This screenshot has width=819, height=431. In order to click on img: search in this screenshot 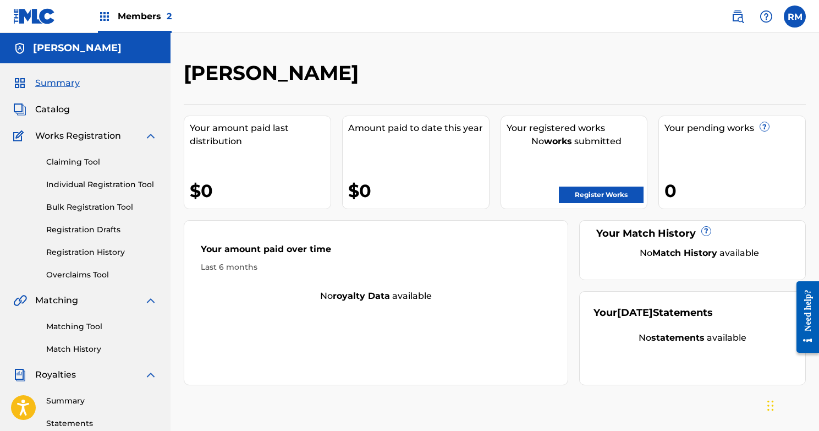, I will do `click(737, 16)`.